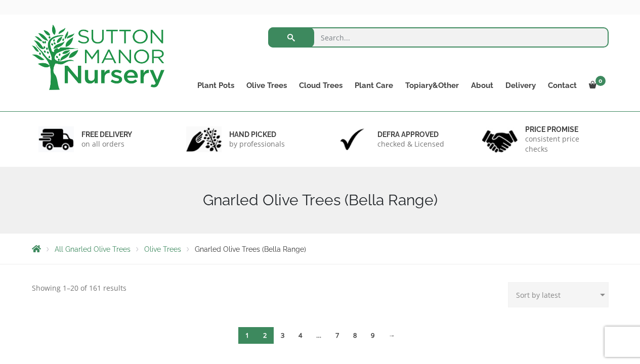  I want to click on a: 0, so click(596, 86).